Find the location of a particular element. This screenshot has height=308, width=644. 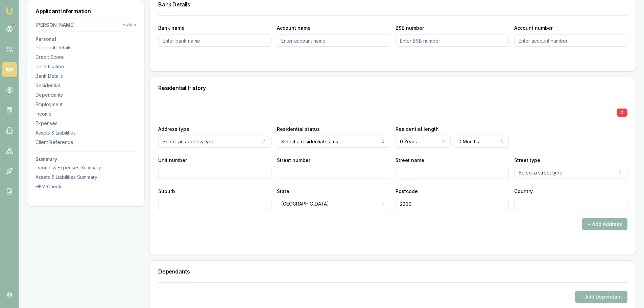

label: Country is located at coordinates (523, 191).